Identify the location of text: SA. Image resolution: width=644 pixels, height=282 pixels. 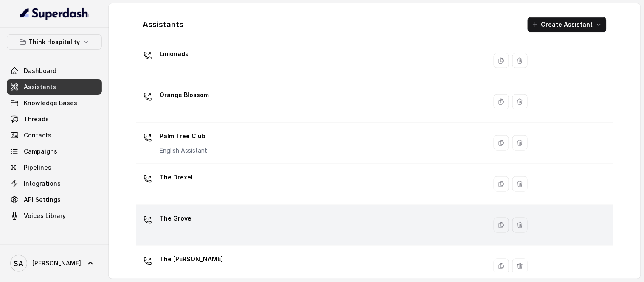
(18, 263).